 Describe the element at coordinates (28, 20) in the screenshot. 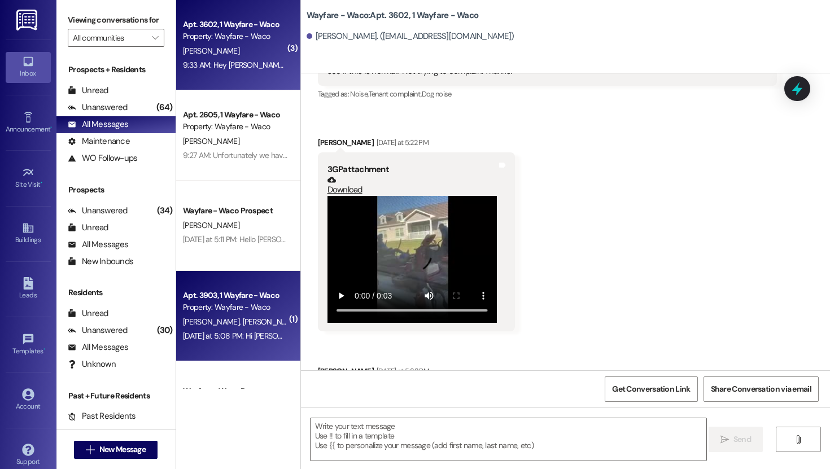

I see `img: ResiDesk Logo` at that location.